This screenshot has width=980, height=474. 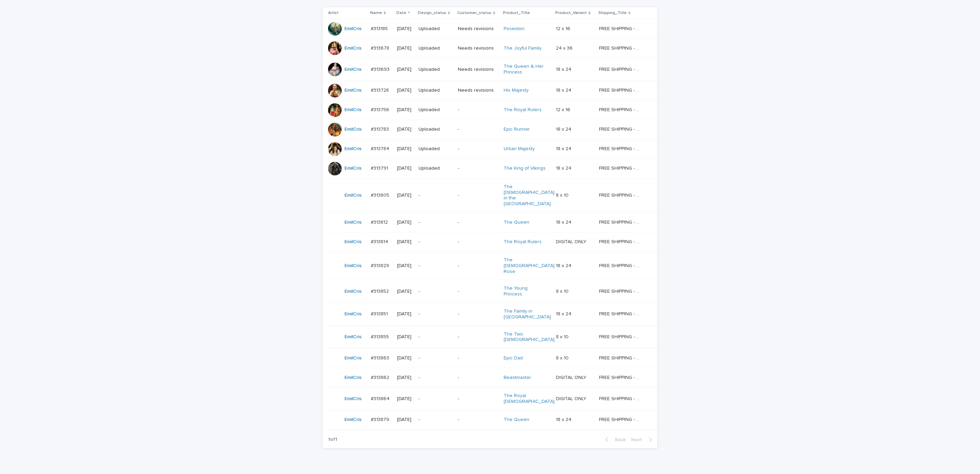 What do you see at coordinates (614, 440) in the screenshot?
I see `button: Back` at bounding box center [614, 440].